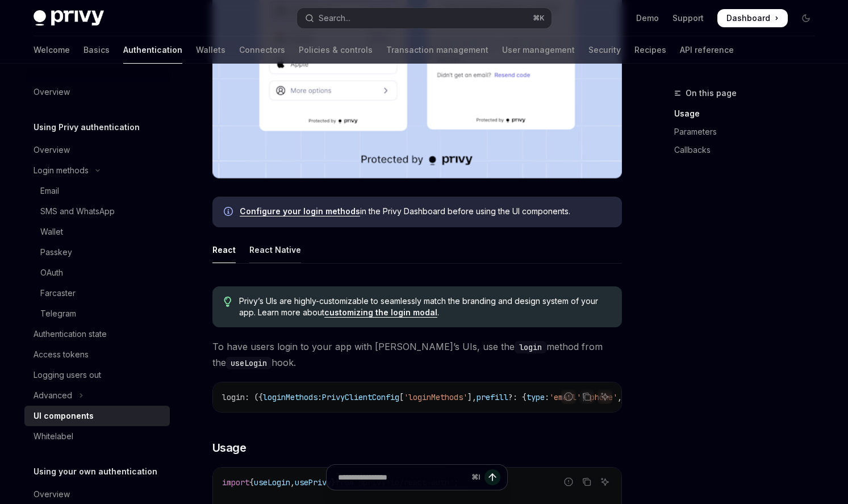 Image resolution: width=848 pixels, height=504 pixels. I want to click on div: Wallet, so click(52, 232).